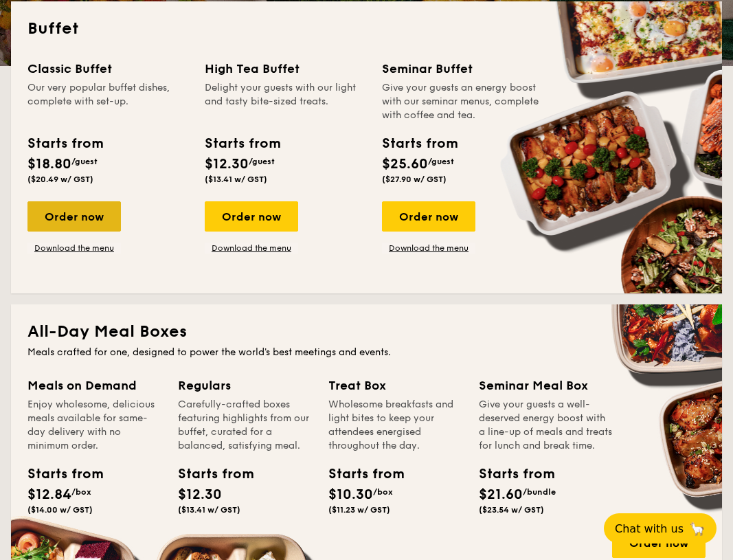 The image size is (733, 560). What do you see at coordinates (366, 352) in the screenshot?
I see `div: Meals crafted for one, designed to power the world's best meetings and events.` at bounding box center [366, 352].